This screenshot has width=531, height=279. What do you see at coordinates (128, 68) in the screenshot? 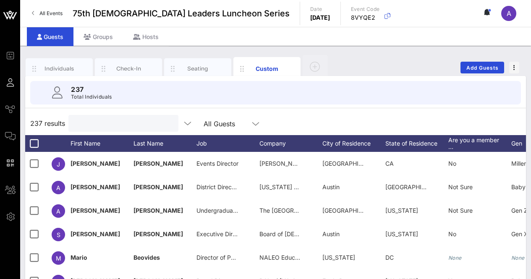
I see `div: Check-In` at bounding box center [128, 68].